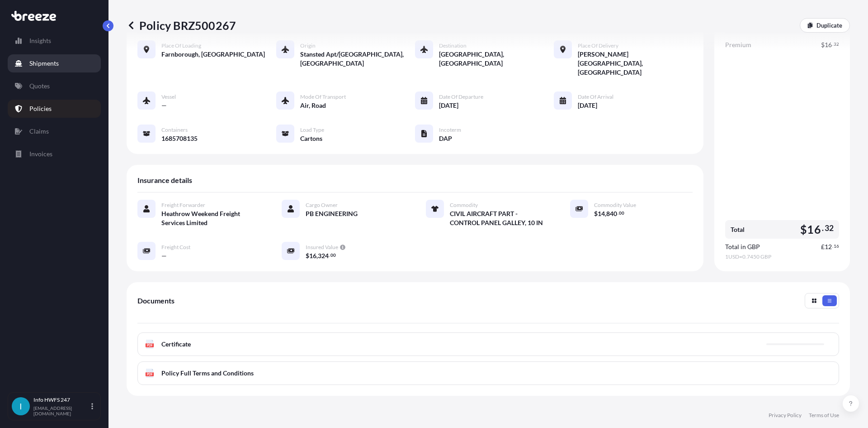  What do you see at coordinates (738, 229) in the screenshot?
I see `span: Total` at bounding box center [738, 229].